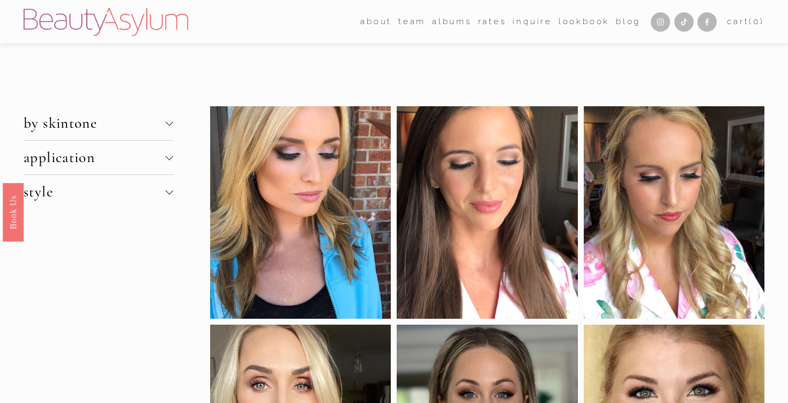 Image resolution: width=788 pixels, height=403 pixels. I want to click on a: 0 items in cart, so click(746, 21).